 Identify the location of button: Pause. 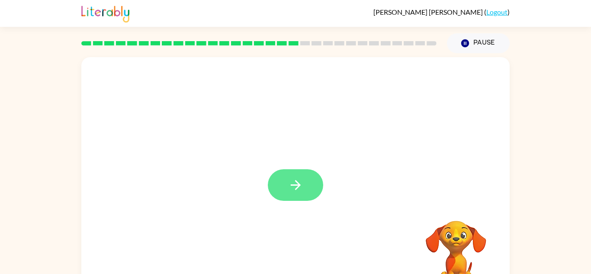
(478, 43).